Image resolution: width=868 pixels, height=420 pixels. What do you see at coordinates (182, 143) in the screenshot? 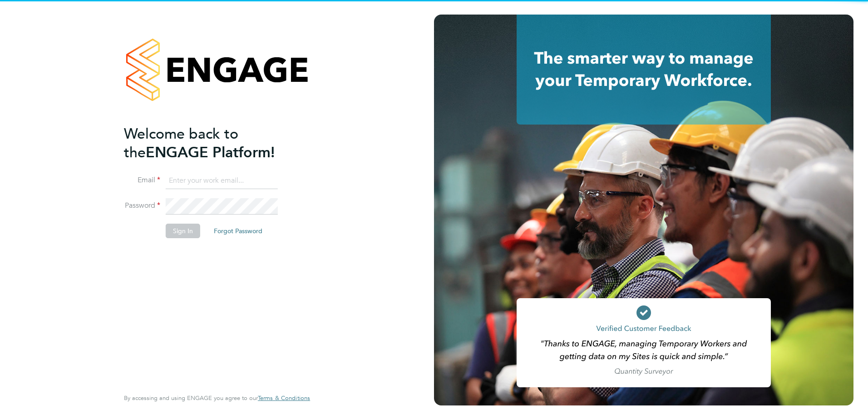
I see `span: Welcome back to the` at bounding box center [182, 143].